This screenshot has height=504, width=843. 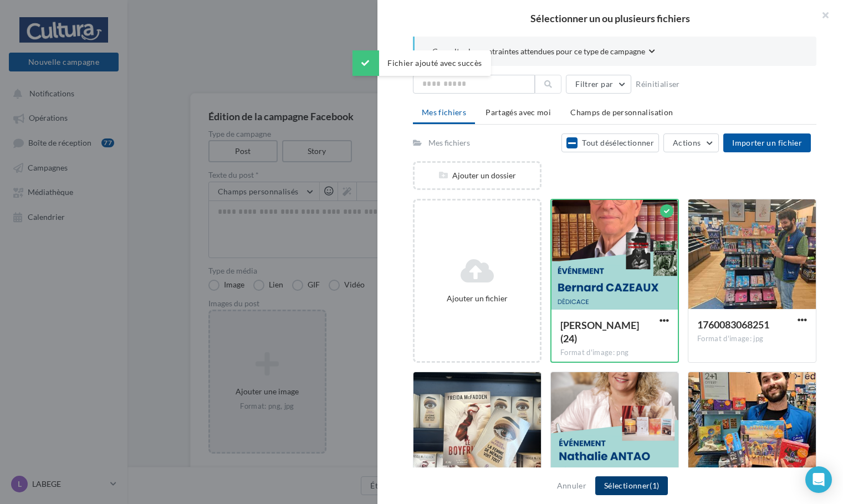 What do you see at coordinates (610, 18) in the screenshot?
I see `h2: Sélectionner un ou plusieurs fichiers` at bounding box center [610, 18].